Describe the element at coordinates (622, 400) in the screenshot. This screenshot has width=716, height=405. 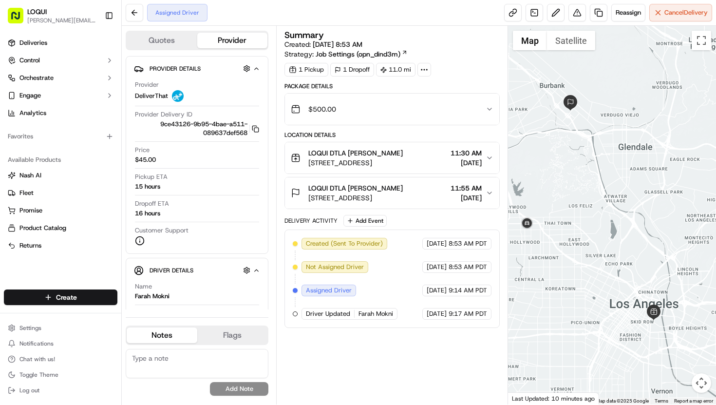
I see `span: Map data ©2025 Google` at that location.